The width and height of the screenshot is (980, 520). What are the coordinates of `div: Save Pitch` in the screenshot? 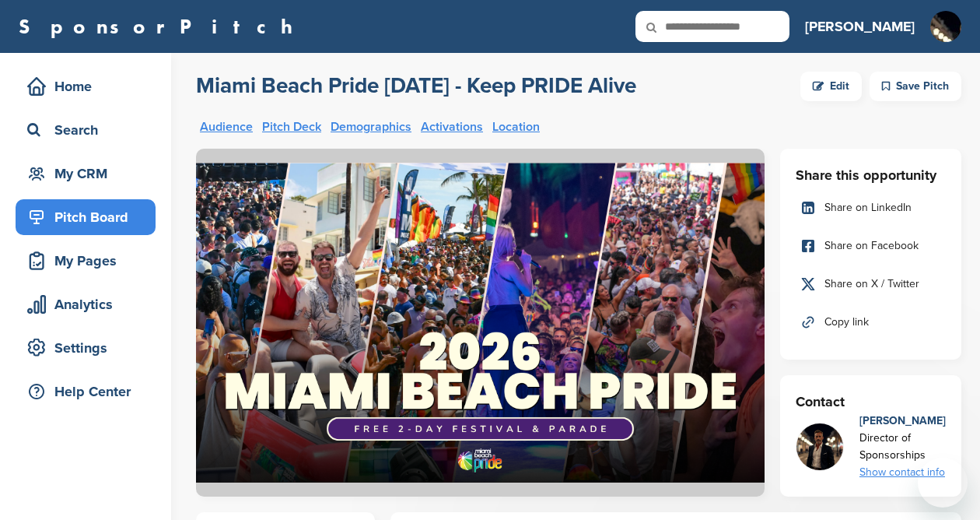 It's located at (915, 87).